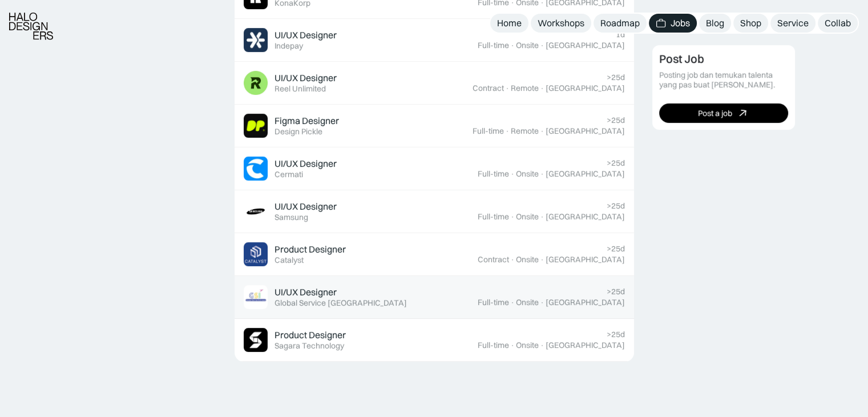 This screenshot has height=417, width=868. I want to click on div: Post Job, so click(681, 59).